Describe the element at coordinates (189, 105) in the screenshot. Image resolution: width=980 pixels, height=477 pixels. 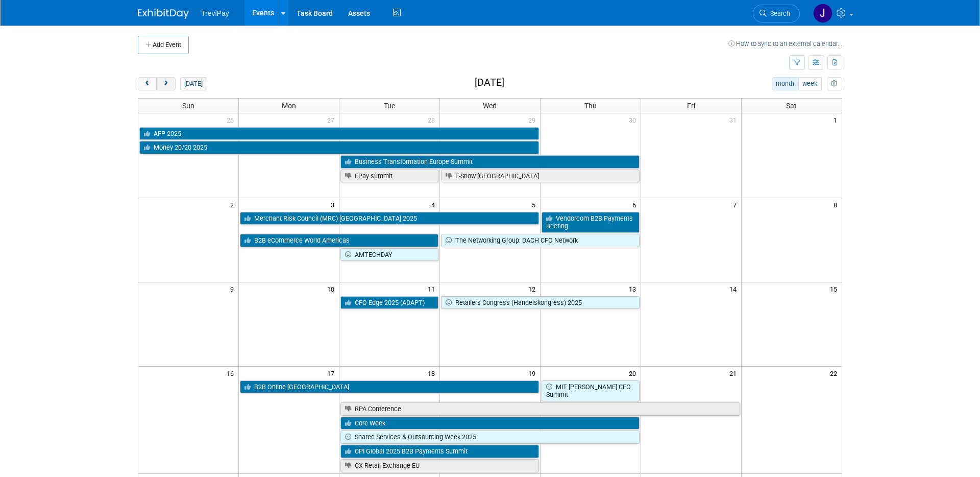
I see `span: Sun` at that location.